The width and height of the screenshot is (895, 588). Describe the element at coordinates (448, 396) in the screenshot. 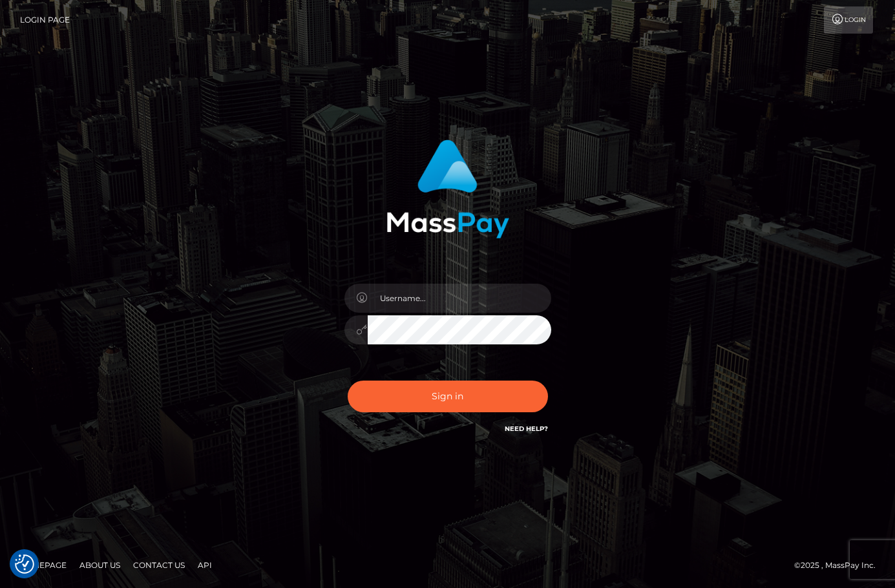

I see `button: Sign in` at that location.